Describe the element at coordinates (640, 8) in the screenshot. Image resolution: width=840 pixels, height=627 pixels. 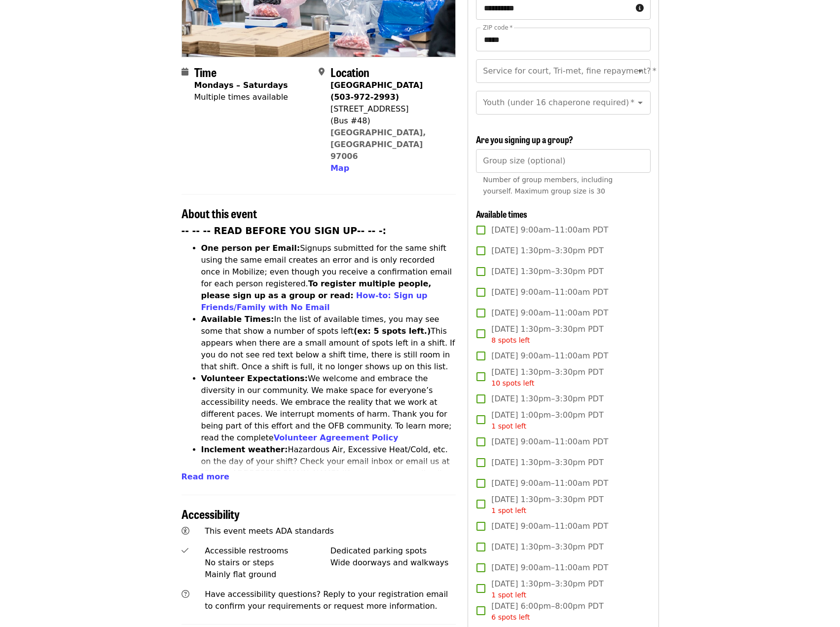
I see `i: circle-info icon` at that location.